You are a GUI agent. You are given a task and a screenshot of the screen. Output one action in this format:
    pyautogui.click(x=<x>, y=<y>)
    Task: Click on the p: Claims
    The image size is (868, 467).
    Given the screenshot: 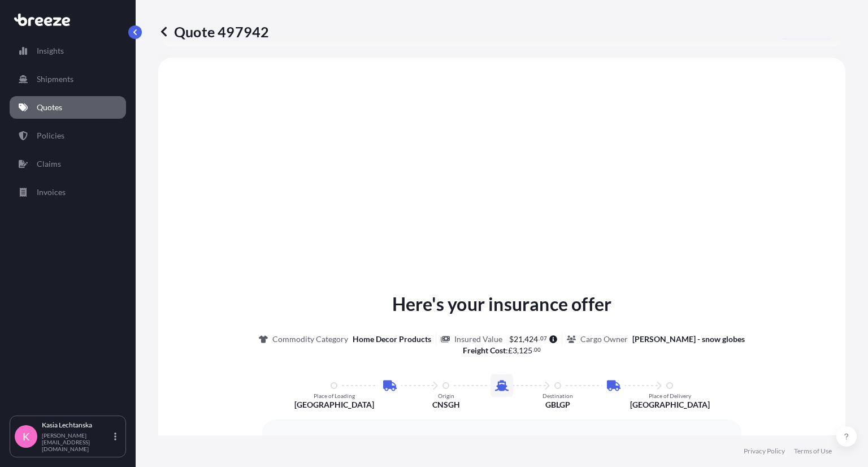 What is the action you would take?
    pyautogui.click(x=49, y=164)
    